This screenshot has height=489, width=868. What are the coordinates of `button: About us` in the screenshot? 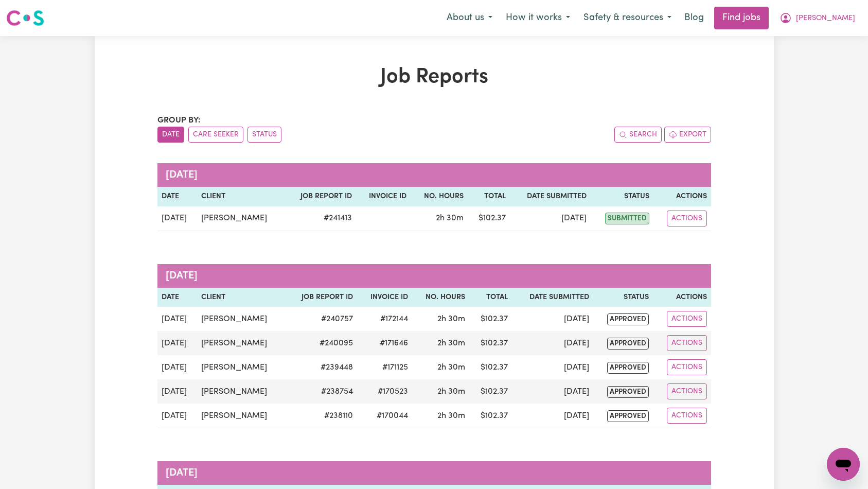 It's located at (469, 18).